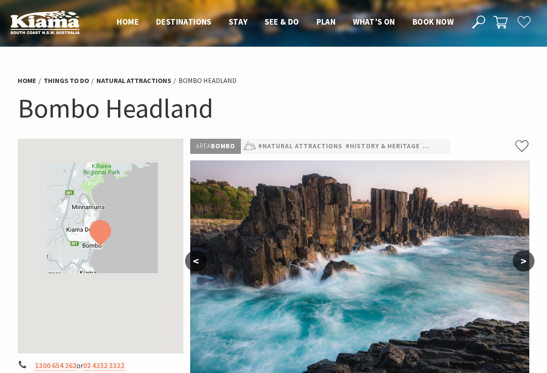 The image size is (547, 373). What do you see at coordinates (285, 22) in the screenshot?
I see `nav: Main Menu` at bounding box center [285, 22].